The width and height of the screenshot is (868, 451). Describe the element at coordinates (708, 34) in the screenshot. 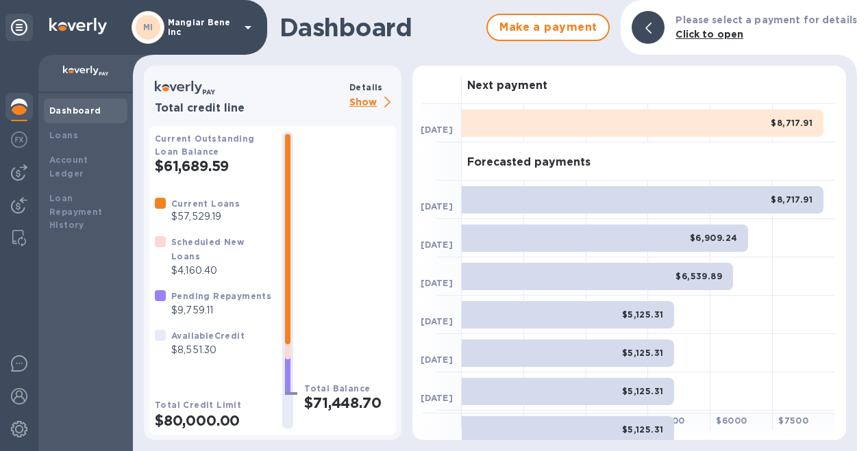

I see `b: Click to open` at that location.